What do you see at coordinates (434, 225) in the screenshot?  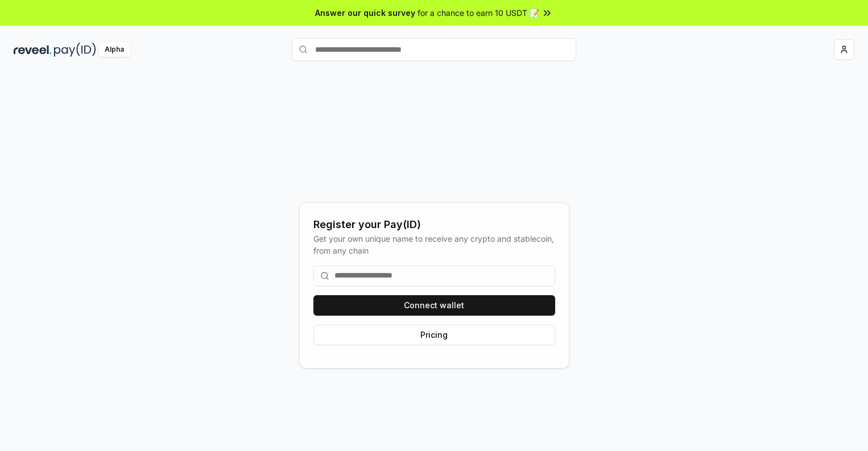 I see `div: Register your Pay(ID)` at bounding box center [434, 225].